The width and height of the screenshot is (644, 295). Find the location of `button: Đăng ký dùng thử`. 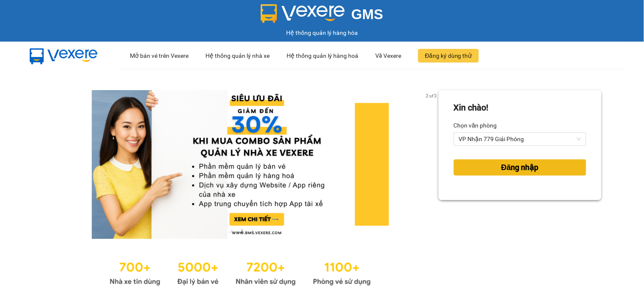

button: Đăng ký dùng thử is located at coordinates (448, 56).